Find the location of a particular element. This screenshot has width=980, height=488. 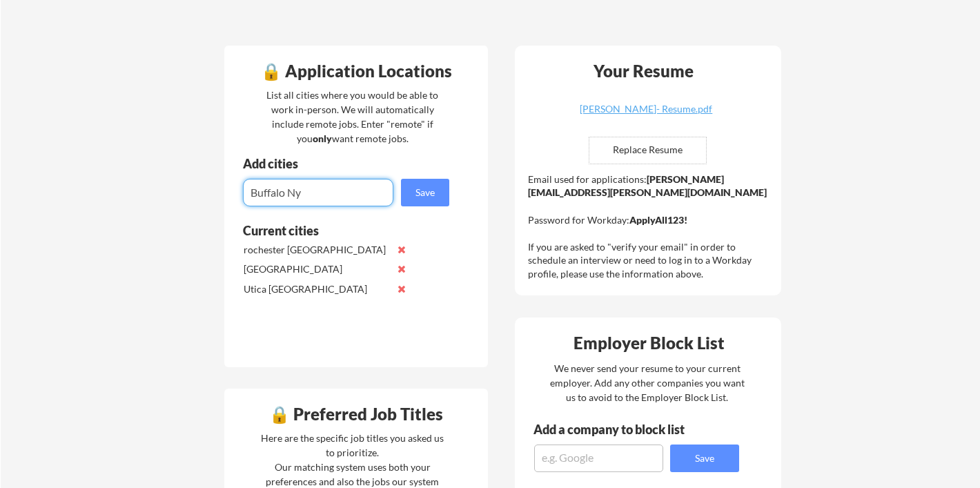

div: List all cities where you would be able to work in-person. We will automatically include remote j... is located at coordinates (352, 116).